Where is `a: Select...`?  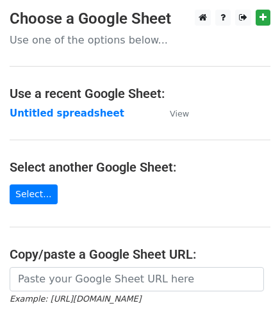
a: Select... is located at coordinates (33, 194).